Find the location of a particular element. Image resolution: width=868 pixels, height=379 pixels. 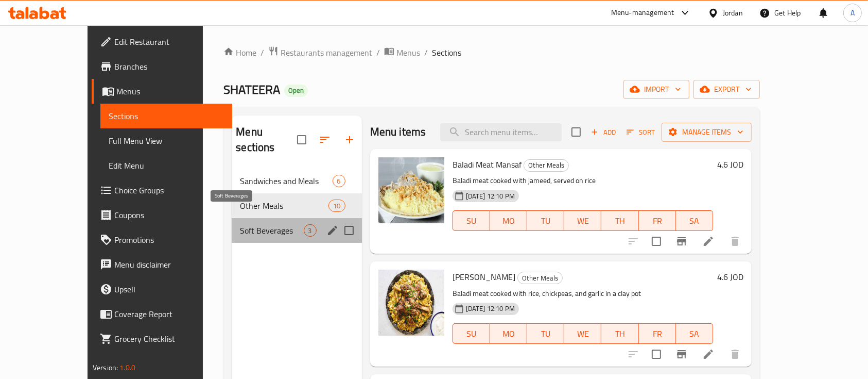

h2: Menu items is located at coordinates (398, 132).